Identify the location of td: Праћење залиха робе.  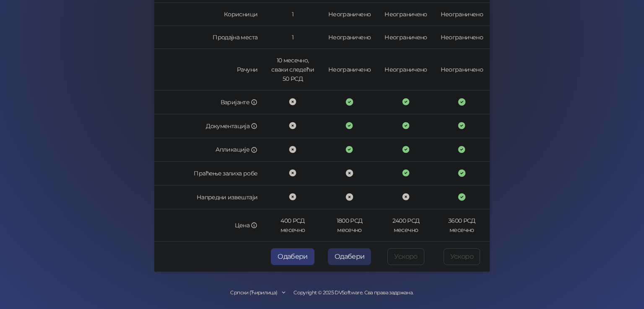
(209, 174).